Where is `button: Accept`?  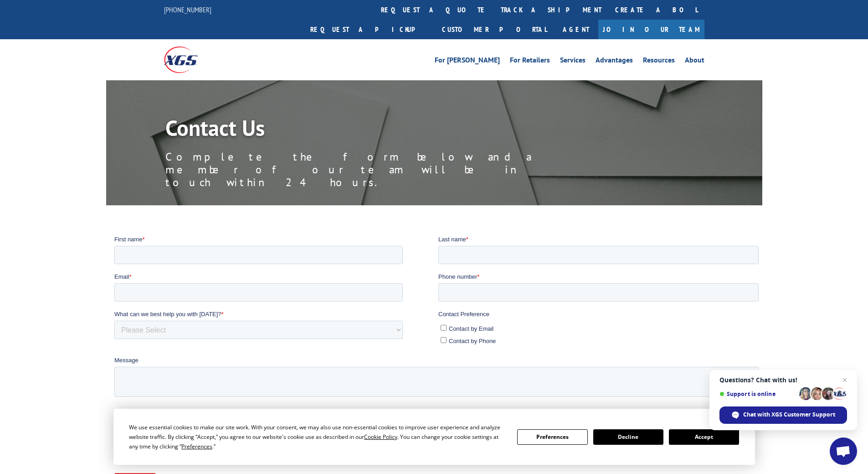
button: Accept is located at coordinates (704, 437).